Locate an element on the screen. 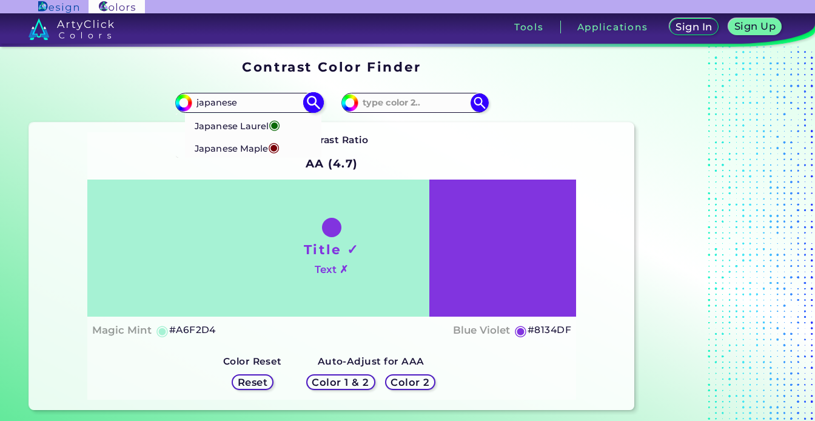  h4: Magic Mint is located at coordinates (122, 330).